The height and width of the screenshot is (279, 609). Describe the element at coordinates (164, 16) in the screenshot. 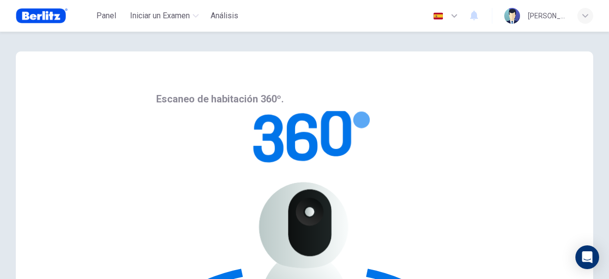

I see `button: Iniciar un Examen` at that location.